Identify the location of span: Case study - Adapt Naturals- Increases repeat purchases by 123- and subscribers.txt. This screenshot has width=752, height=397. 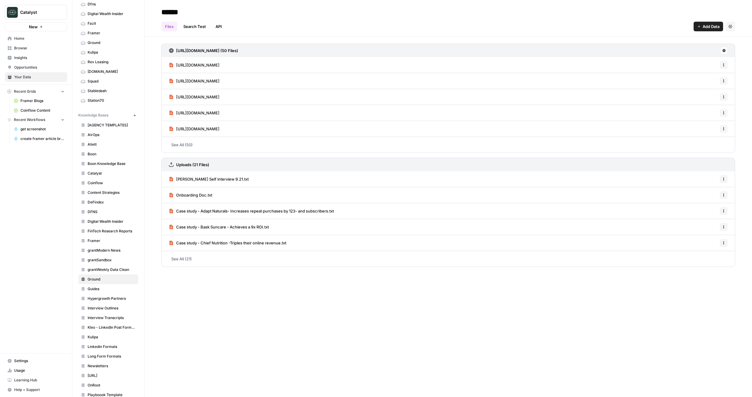
(255, 211).